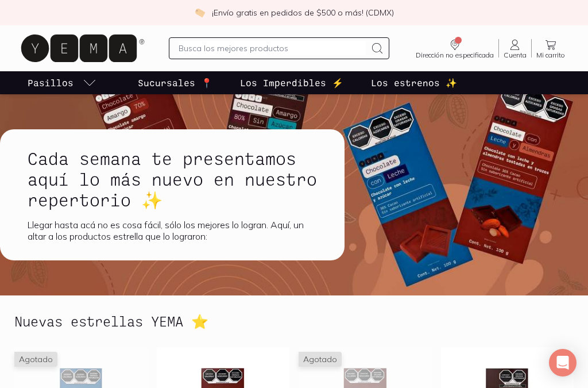 This screenshot has height=388, width=588. I want to click on p: ¡Envío gratis en pedidos de $500 o más! (CDMX), so click(303, 13).